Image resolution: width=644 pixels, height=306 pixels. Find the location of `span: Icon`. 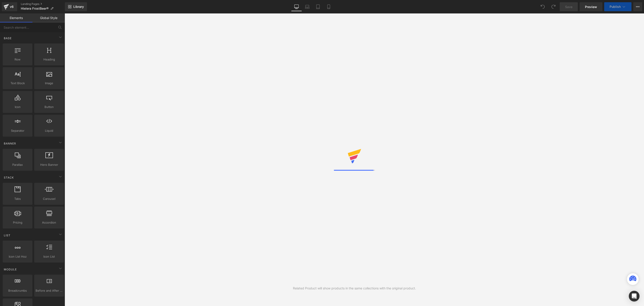

span: Icon is located at coordinates (17, 107).